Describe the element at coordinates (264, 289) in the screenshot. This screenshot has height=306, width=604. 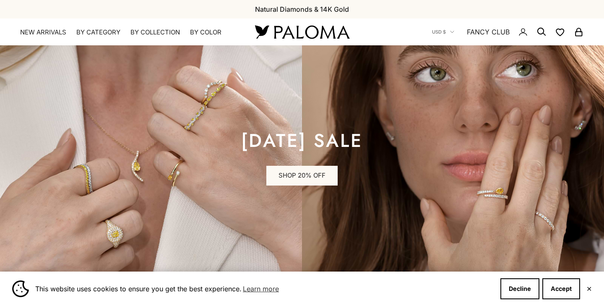
I see `span: This website uses cookies to ensure you get the best experience.` at that location.